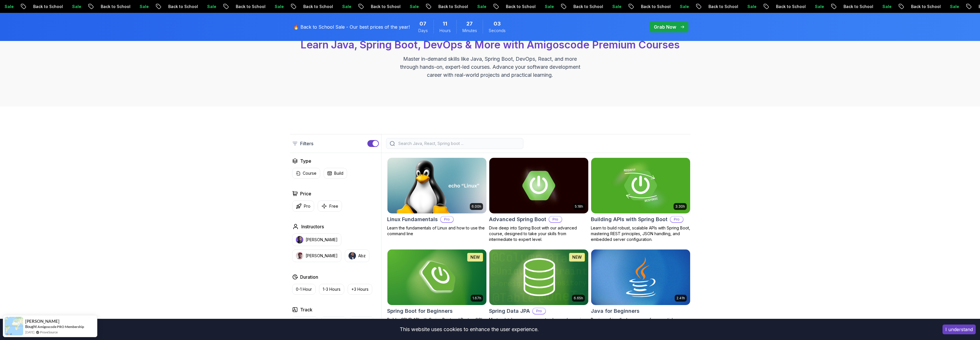 The image size is (980, 340). I want to click on p: Dive deep into Spring Boot with our advanced course, designed to take your skills from intermedia..., so click(538, 233).